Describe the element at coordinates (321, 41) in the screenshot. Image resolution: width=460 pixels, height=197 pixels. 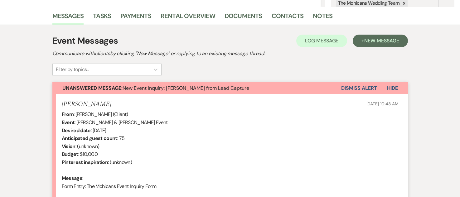
I see `span: Log Message` at that location.